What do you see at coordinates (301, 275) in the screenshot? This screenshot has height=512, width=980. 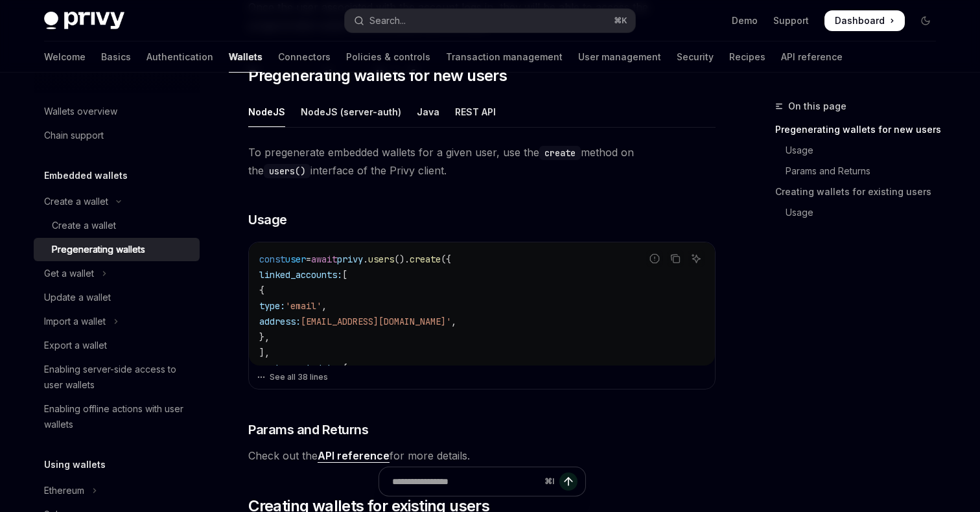 I see `span: linked_accounts:` at bounding box center [301, 275].